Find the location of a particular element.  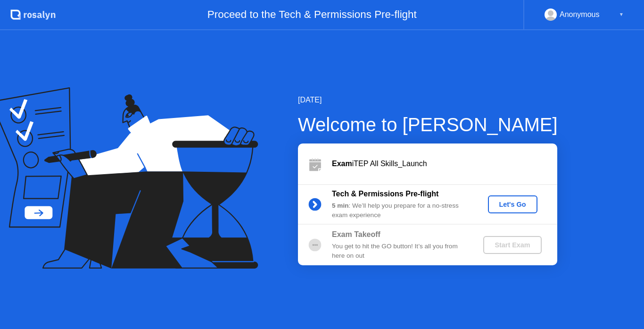

b: 5 min is located at coordinates (341, 205).